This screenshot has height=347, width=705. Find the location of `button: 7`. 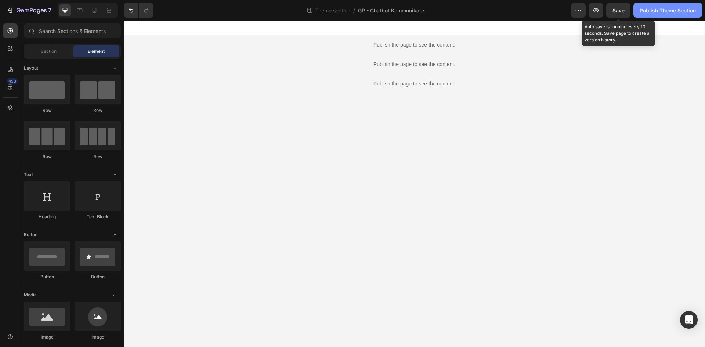

button: 7 is located at coordinates (29, 10).